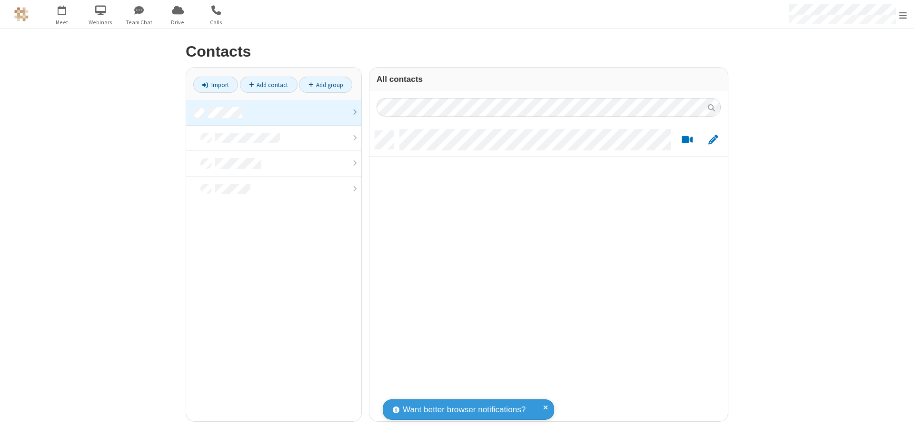 This screenshot has height=436, width=914. Describe the element at coordinates (548, 272) in the screenshot. I see `div: grid` at that location.